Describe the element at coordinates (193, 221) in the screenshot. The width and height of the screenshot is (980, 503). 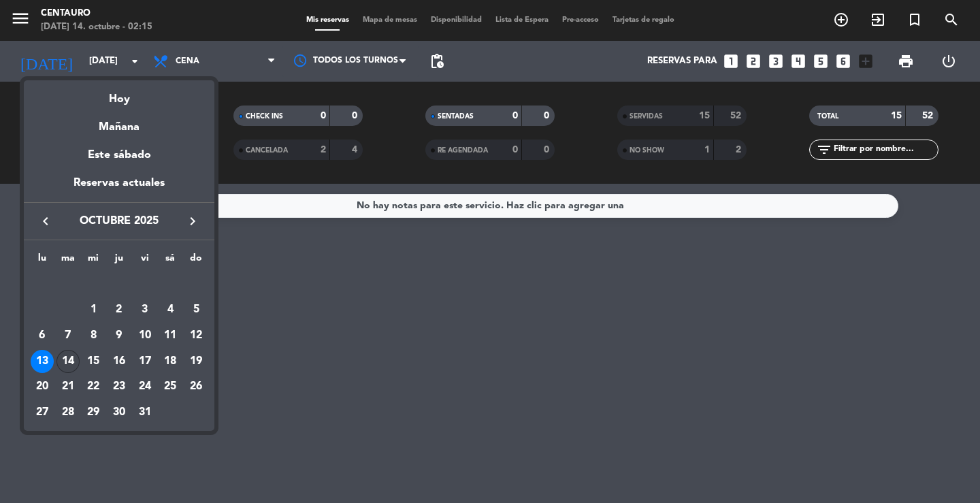
I see `i: keyboard_arrow_right` at that location.